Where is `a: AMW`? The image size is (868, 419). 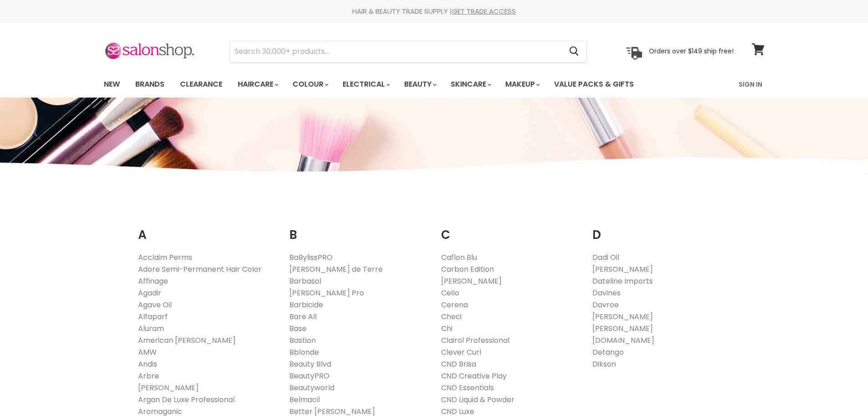 a: AMW is located at coordinates (148, 352).